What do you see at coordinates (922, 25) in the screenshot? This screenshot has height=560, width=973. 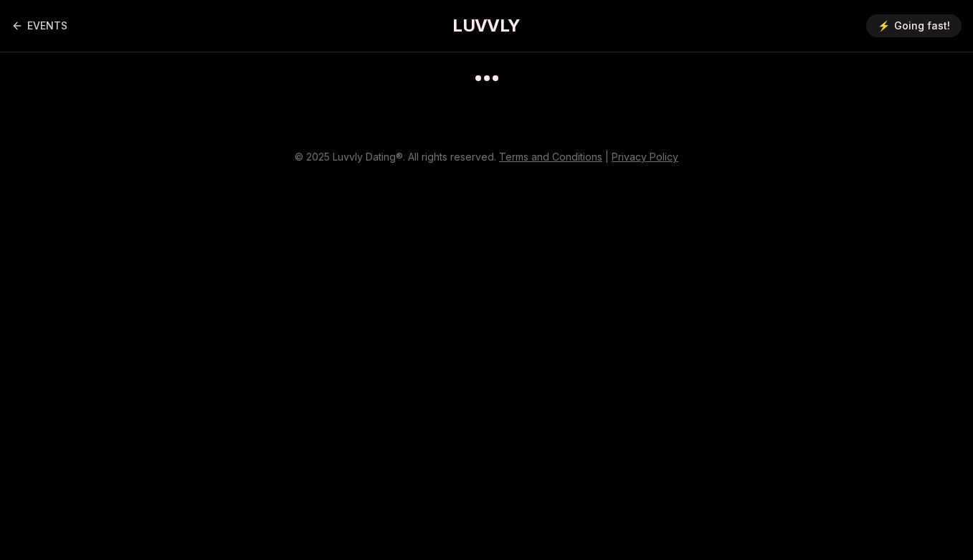 I see `span: Going fast!` at bounding box center [922, 25].